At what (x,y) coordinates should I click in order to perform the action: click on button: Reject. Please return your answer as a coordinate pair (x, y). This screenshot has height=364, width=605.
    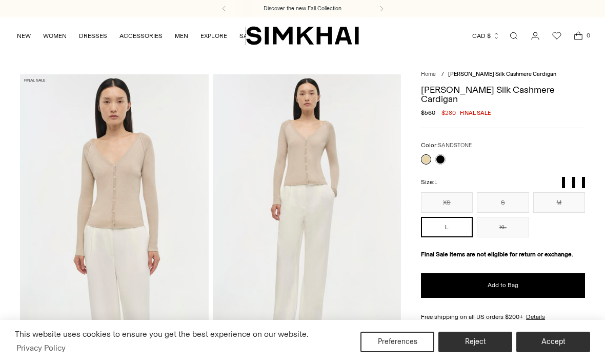
    Looking at the image, I should click on (475, 342).